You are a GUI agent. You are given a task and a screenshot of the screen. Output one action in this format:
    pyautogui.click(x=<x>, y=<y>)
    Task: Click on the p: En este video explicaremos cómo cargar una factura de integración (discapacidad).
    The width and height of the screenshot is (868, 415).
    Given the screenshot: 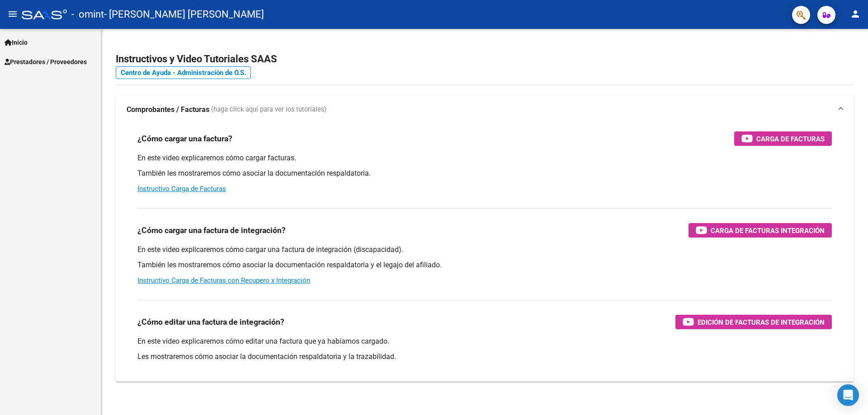 What is the action you would take?
    pyautogui.click(x=485, y=250)
    